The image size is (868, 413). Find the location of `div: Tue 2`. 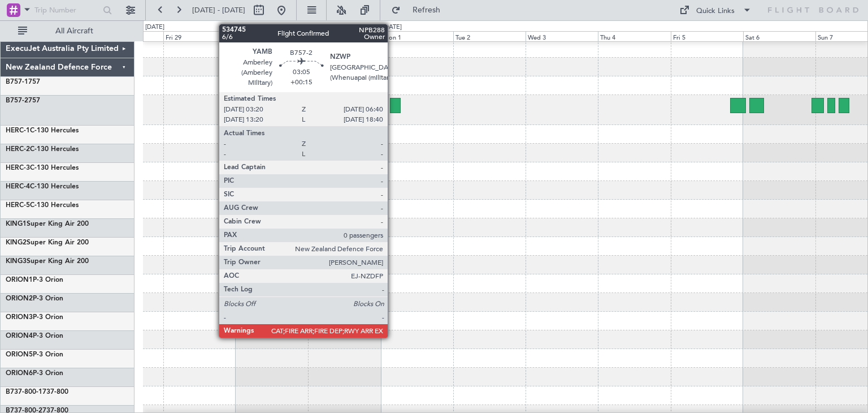

div: Tue 2 is located at coordinates (489, 36).